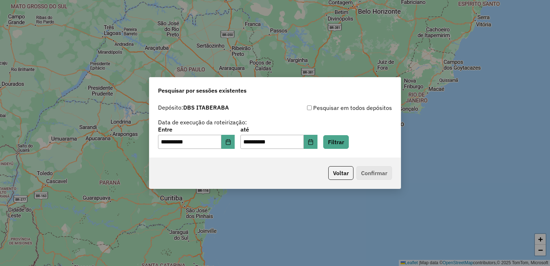 The height and width of the screenshot is (266, 550). What do you see at coordinates (334, 108) in the screenshot?
I see `div: Pesquisar em todos depósitos` at bounding box center [334, 108].